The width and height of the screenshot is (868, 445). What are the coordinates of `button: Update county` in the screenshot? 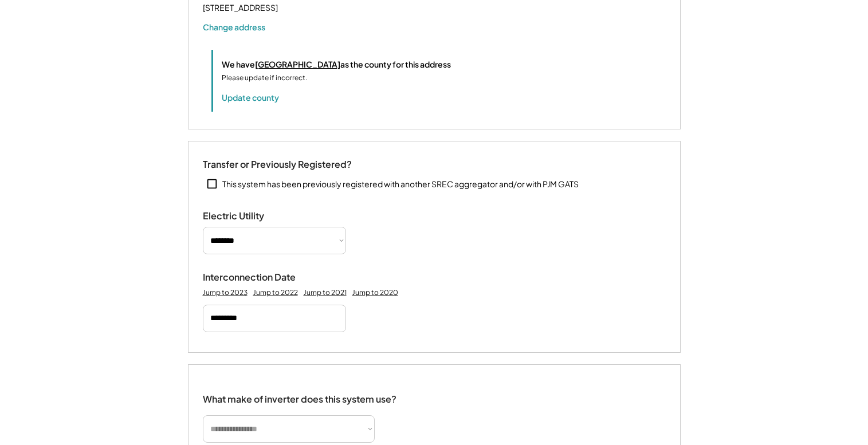 It's located at (250, 98).